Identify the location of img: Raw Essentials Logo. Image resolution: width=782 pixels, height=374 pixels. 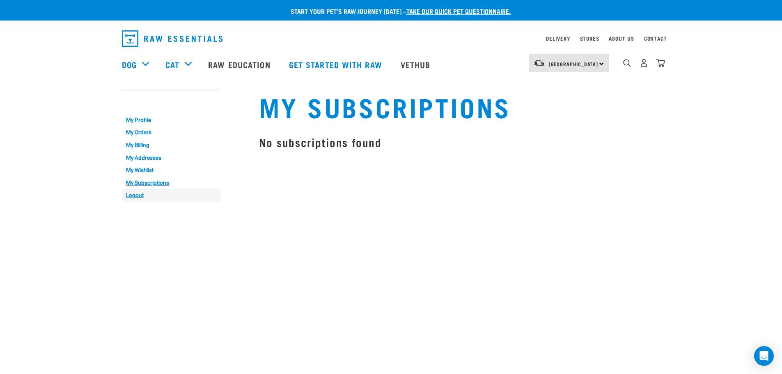
(172, 39).